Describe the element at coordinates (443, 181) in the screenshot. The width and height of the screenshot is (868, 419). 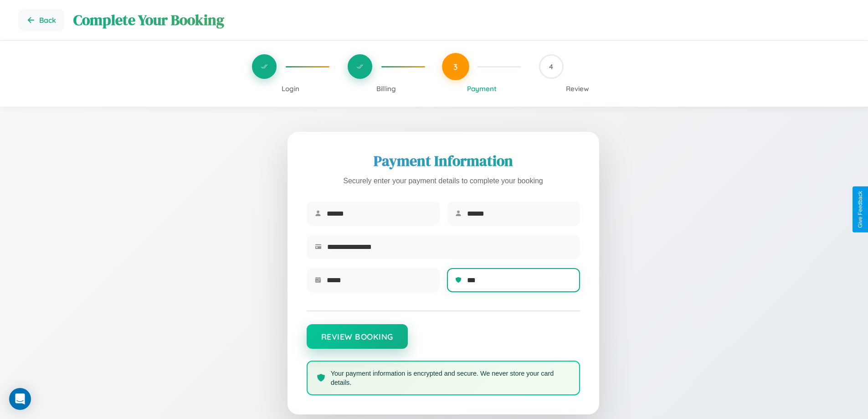
I see `p: Securely enter your payment details to complete your booking` at that location.